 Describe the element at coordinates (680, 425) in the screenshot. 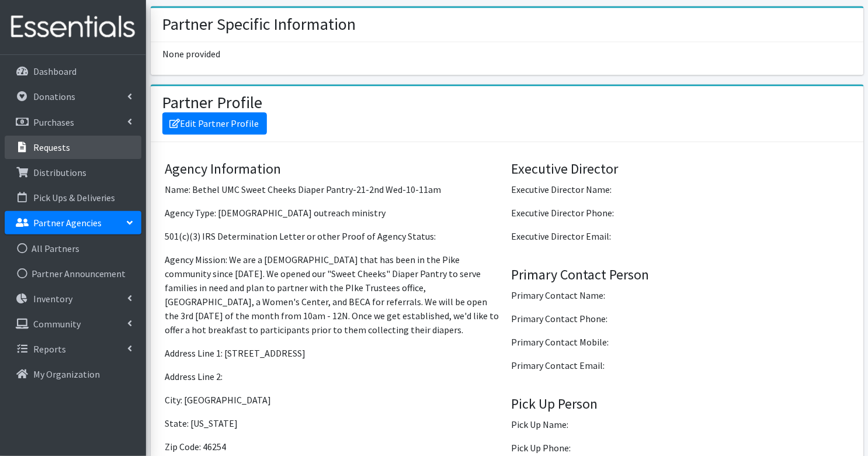

I see `p: Pick Up Name:` at that location.